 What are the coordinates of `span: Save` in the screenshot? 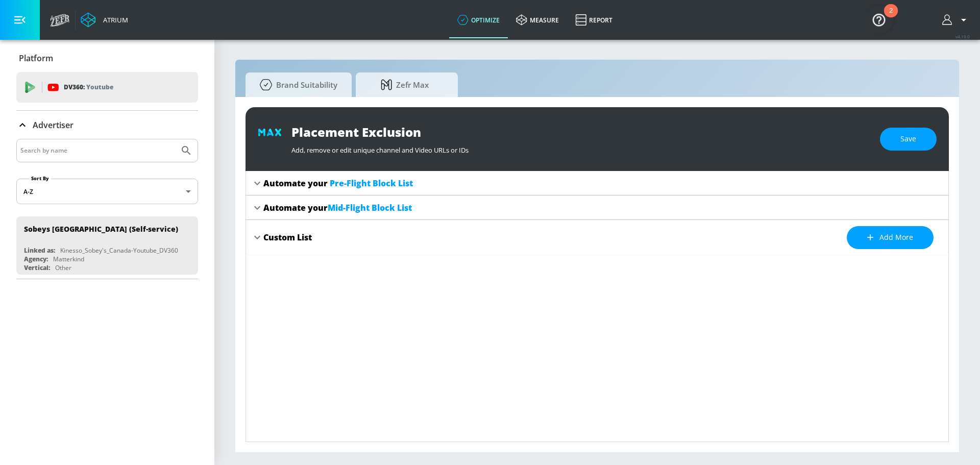 It's located at (908, 139).